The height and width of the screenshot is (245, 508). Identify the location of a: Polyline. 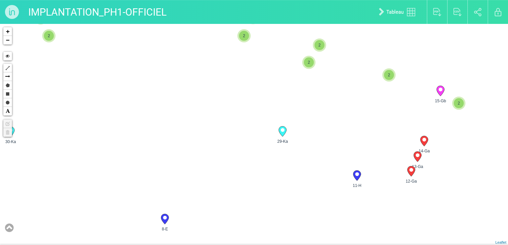
(8, 68).